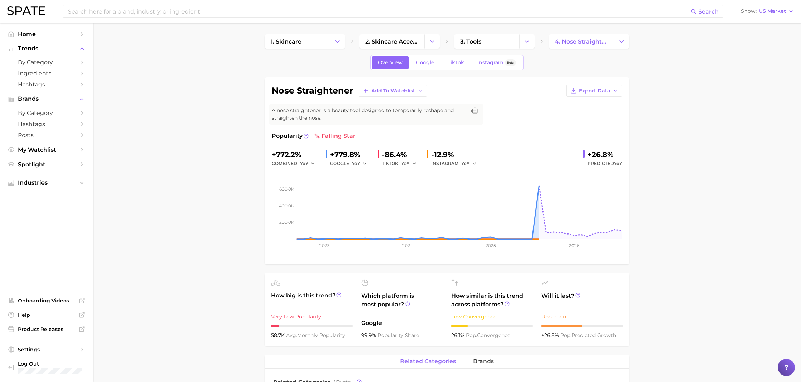 The image size is (801, 382). Describe the element at coordinates (46, 315) in the screenshot. I see `a: Help` at that location.